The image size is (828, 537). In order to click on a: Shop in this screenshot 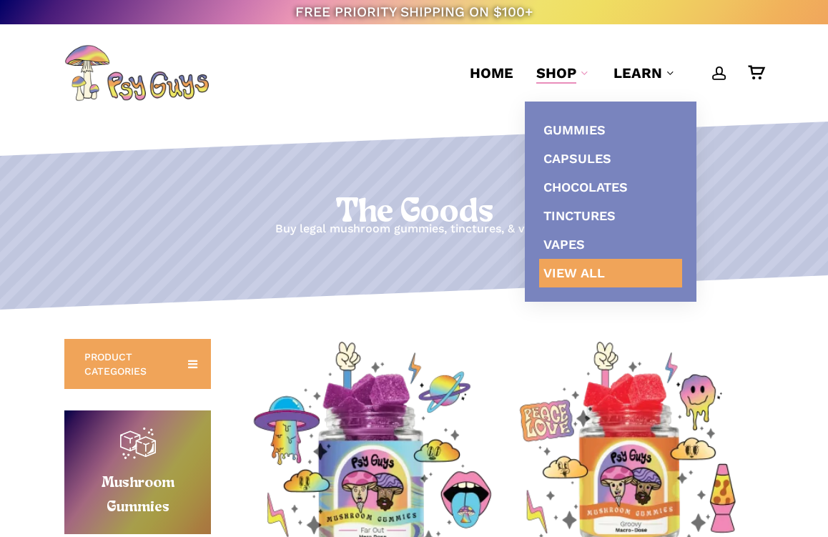, I will do `click(564, 73)`.